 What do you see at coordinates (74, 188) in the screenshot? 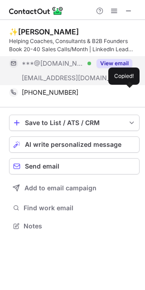
I see `button: Add to email campaign` at bounding box center [74, 188].